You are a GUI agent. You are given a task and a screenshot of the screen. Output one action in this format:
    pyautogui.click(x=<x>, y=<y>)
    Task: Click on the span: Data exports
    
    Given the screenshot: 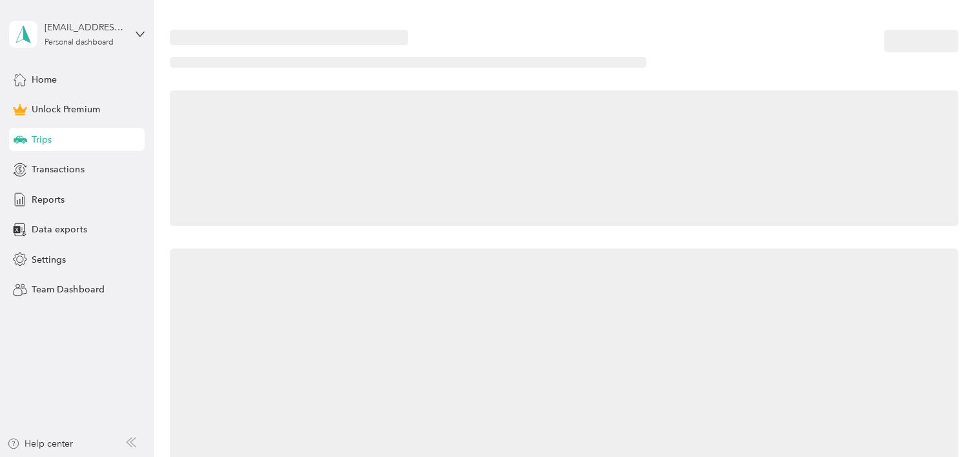 What is the action you would take?
    pyautogui.click(x=59, y=229)
    